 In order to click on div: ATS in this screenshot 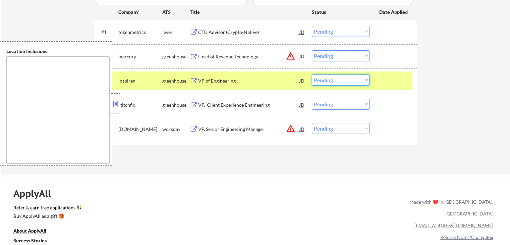, I will do `click(176, 12)`.